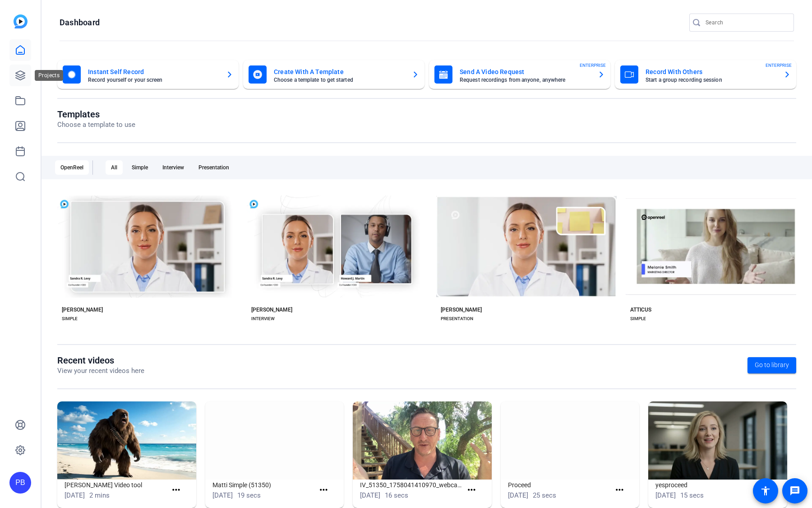 The width and height of the screenshot is (812, 508). I want to click on div: All, so click(114, 168).